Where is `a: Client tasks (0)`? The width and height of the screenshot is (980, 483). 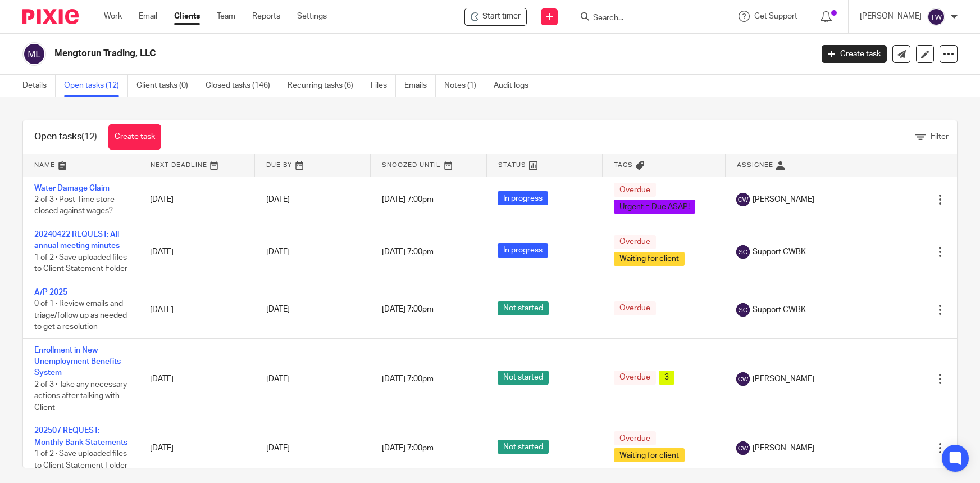 a: Client tasks (0) is located at coordinates (167, 85).